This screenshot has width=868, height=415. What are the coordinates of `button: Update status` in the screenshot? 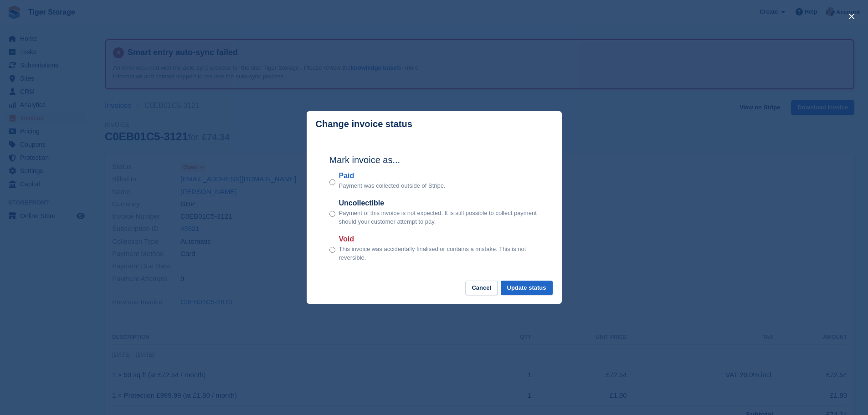 It's located at (526, 288).